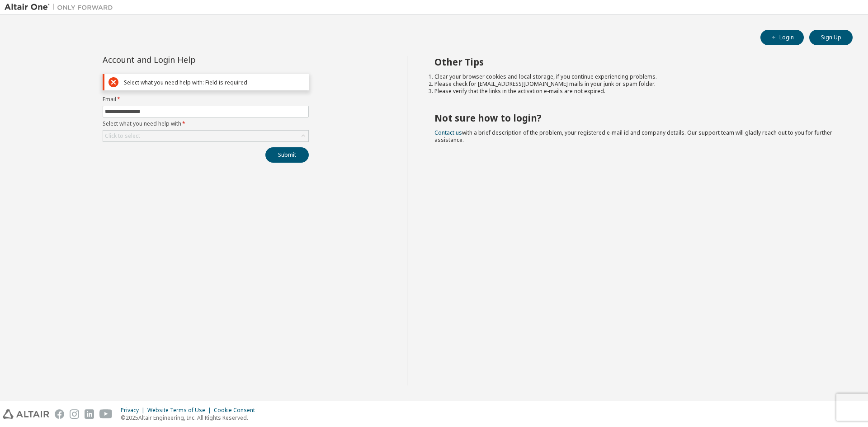 The image size is (868, 427). What do you see at coordinates (237, 410) in the screenshot?
I see `div: Cookie Consent` at bounding box center [237, 410].